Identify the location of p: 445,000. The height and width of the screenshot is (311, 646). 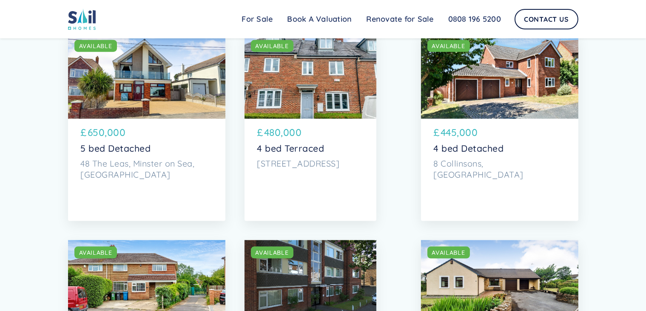
(459, 132).